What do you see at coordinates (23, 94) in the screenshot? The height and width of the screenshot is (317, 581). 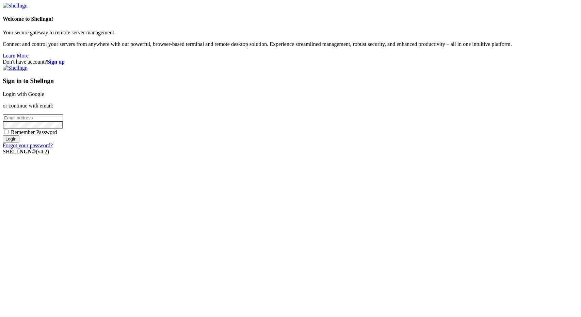 I see `a: Login with Google` at bounding box center [23, 94].